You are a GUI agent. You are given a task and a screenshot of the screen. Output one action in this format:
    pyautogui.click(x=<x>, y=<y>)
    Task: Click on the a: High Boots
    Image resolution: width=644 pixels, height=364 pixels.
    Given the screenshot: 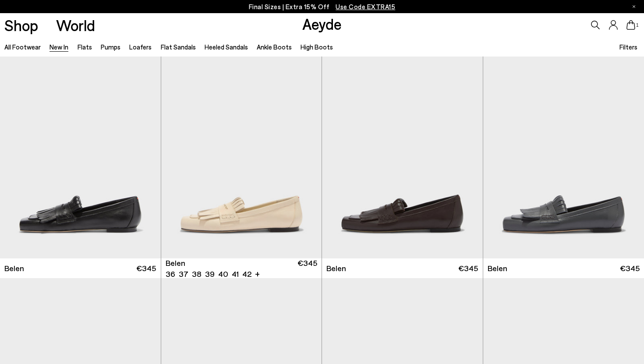 What is the action you would take?
    pyautogui.click(x=317, y=47)
    